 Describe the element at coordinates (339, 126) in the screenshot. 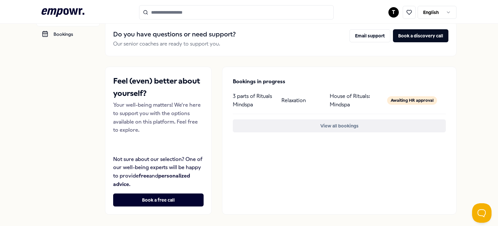

I see `button: View all bookings` at that location.